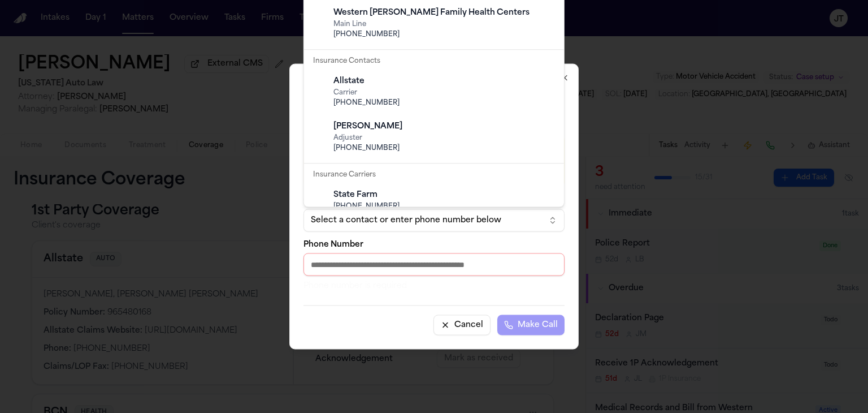  I want to click on div: Insurance Contacts, so click(434, 61).